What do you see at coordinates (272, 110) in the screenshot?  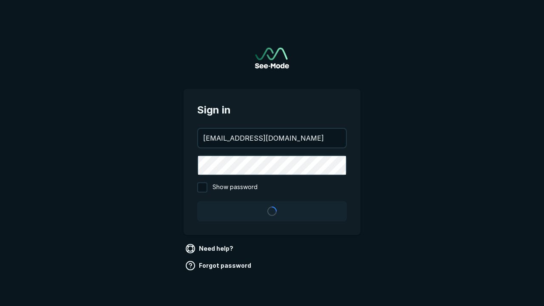 I see `span: Sign in` at bounding box center [272, 110].